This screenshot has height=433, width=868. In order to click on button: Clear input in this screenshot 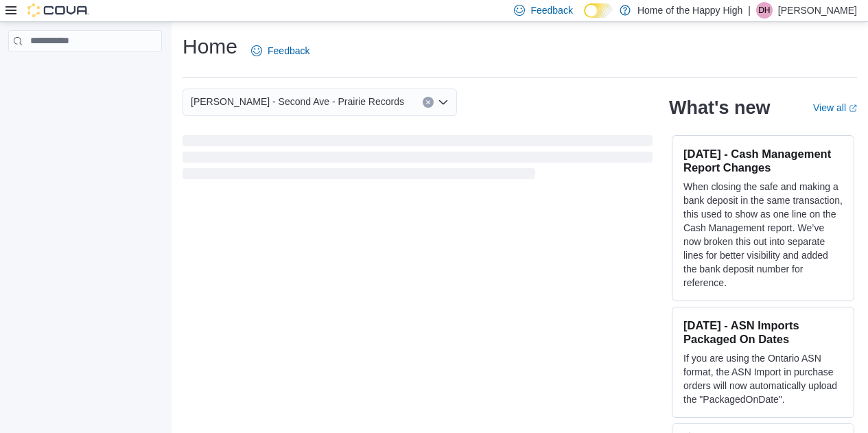, I will do `click(428, 102)`.